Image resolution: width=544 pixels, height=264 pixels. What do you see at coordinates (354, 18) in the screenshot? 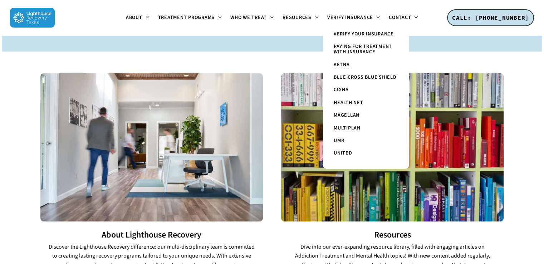
I see `a: Verify Insurance` at bounding box center [354, 18].